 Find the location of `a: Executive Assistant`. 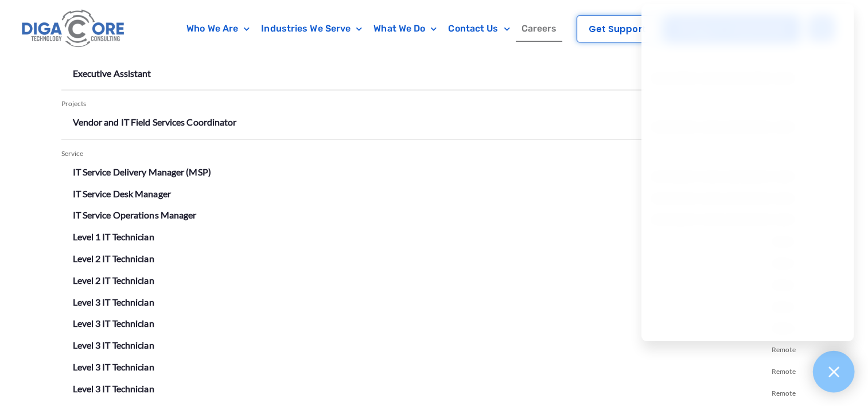

a: Executive Assistant is located at coordinates (112, 73).